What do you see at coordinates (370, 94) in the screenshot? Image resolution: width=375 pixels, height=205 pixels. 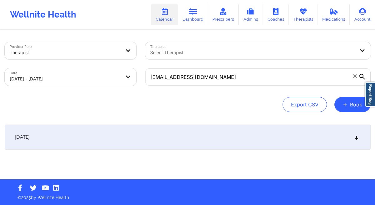 I see `a: Report Bug` at bounding box center [370, 94].